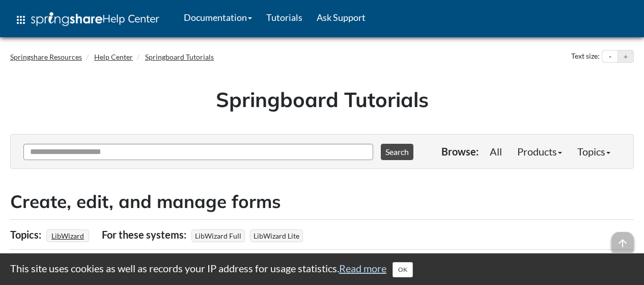 The image size is (644, 285). What do you see at coordinates (594, 152) in the screenshot?
I see `a: Topics` at bounding box center [594, 152].